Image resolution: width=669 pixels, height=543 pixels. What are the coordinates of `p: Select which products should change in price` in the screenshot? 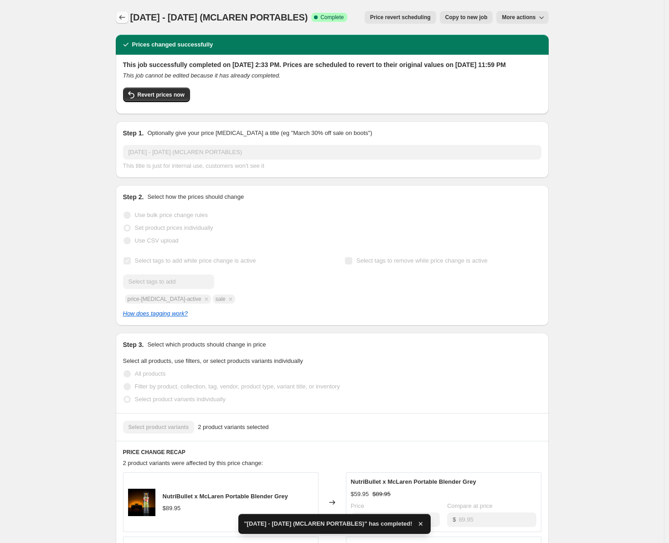 It's located at (206, 345).